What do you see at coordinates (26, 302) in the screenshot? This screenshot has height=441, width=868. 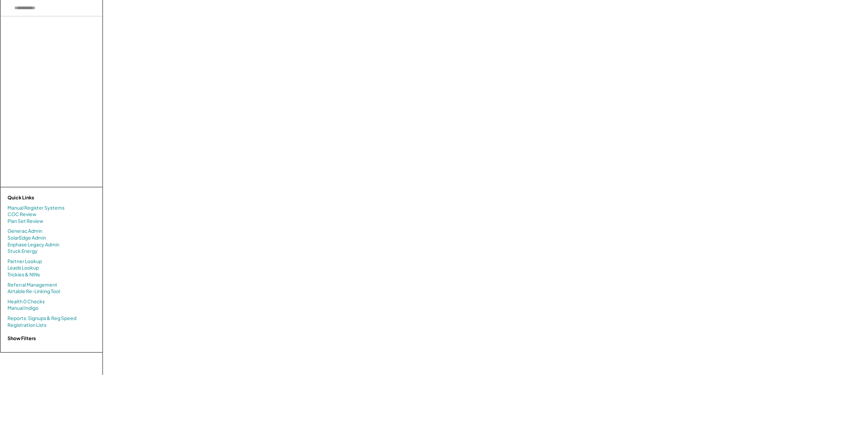 I see `a: Health 0 Checks` at bounding box center [26, 302].